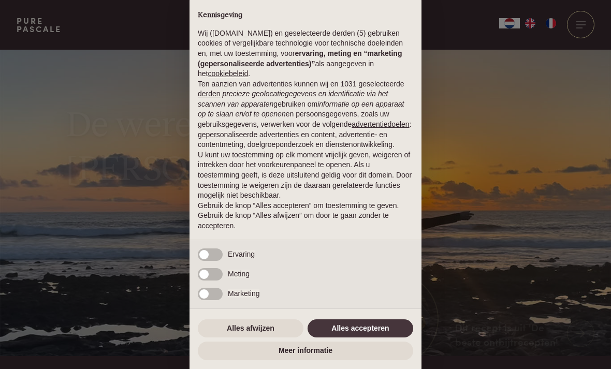  Describe the element at coordinates (380, 125) in the screenshot. I see `button: advertentiedoelen` at that location.